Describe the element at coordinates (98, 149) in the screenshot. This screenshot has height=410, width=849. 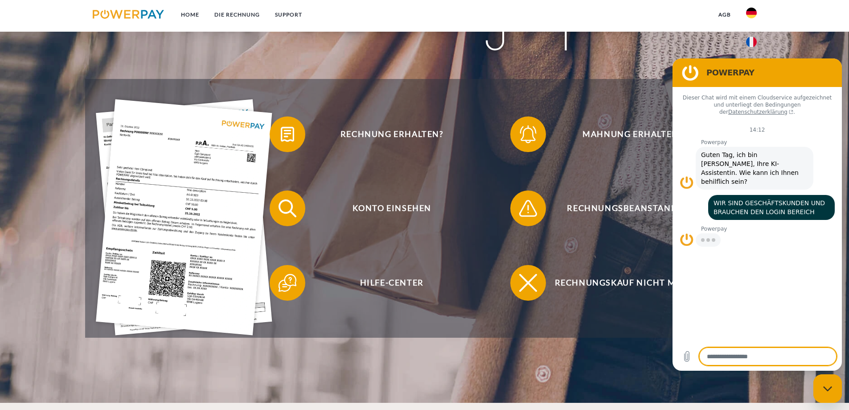
I see `span: WIR SIND GESCHÄFTSKUNDEN UND BRAUCHEN DEN LOGIN BEREICH` at that location.